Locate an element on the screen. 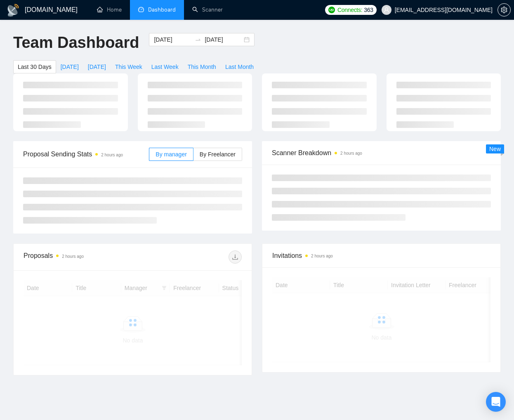  span: By Freelancer is located at coordinates (217, 154).